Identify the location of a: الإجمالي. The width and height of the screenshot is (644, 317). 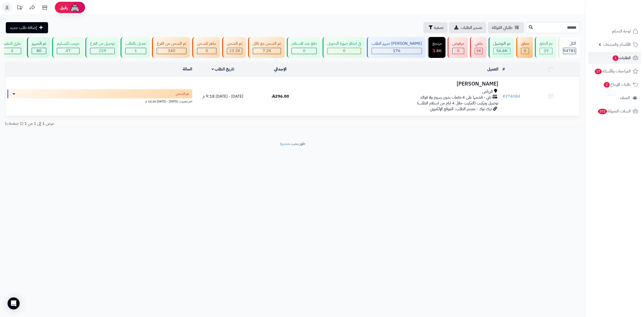
(280, 69).